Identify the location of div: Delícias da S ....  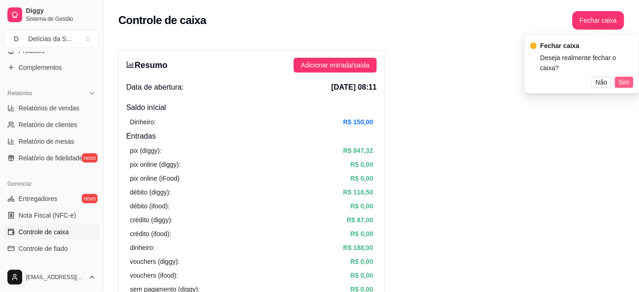
(50, 39).